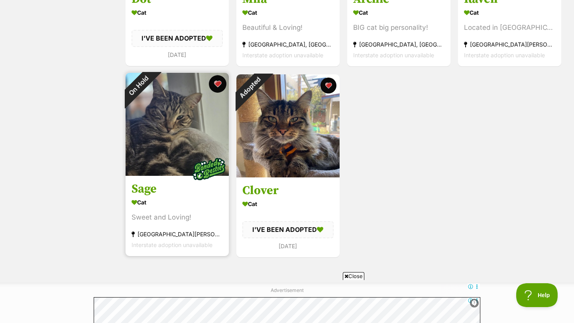 The image size is (574, 323). I want to click on a: On Hold, so click(177, 174).